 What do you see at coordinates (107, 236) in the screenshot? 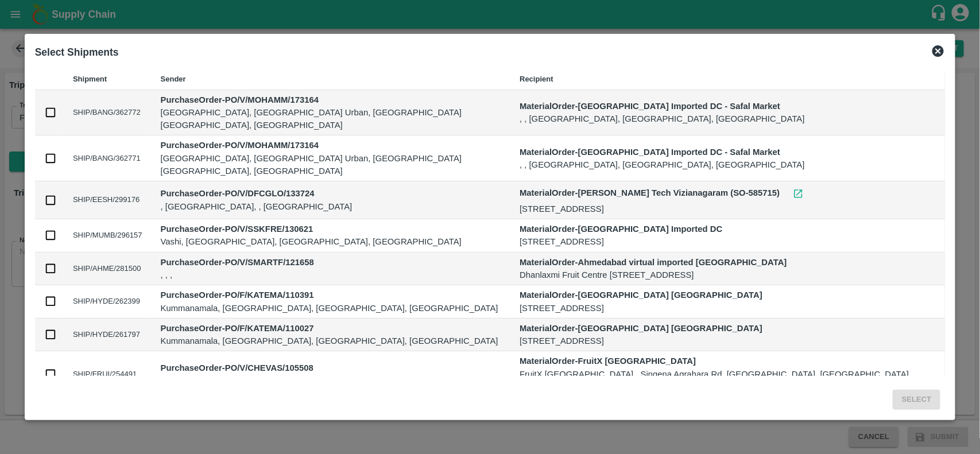
I see `td: SHIP/MUMB/296157` at bounding box center [107, 236].